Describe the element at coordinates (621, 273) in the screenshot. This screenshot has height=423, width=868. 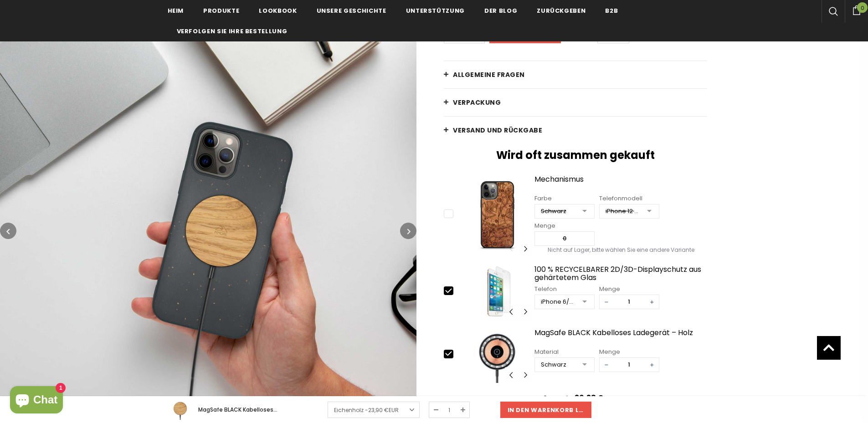
I see `a: 100 % RECYCELBARER 2D/3D-Displayschutz aus gehärtetem Glas` at that location.